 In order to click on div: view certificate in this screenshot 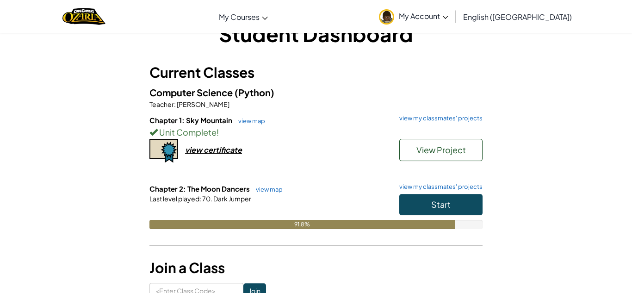, I will do `click(213, 149)`.